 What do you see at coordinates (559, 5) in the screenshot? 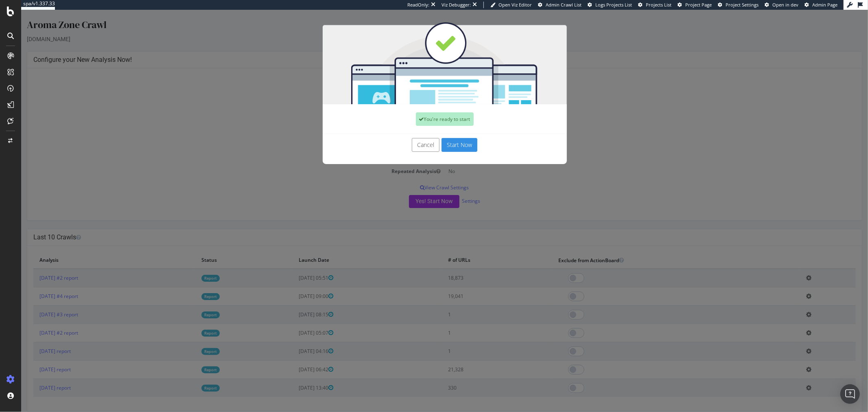
I see `a: Admin Crawl List` at bounding box center [559, 5].